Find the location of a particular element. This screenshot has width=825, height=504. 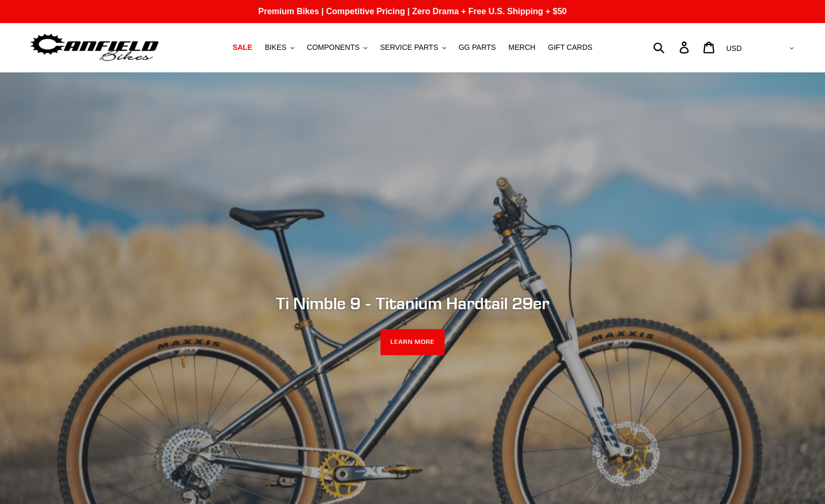

h2: Ti Nimble 9 - Titanium Hardtail 29er is located at coordinates (413, 303).